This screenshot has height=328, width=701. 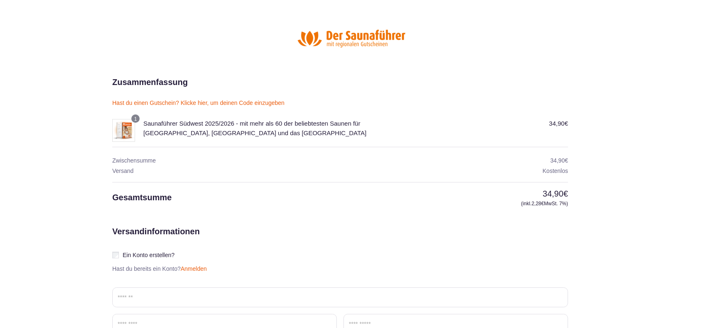 What do you see at coordinates (142, 197) in the screenshot?
I see `span: Gesamtsumme` at bounding box center [142, 197].